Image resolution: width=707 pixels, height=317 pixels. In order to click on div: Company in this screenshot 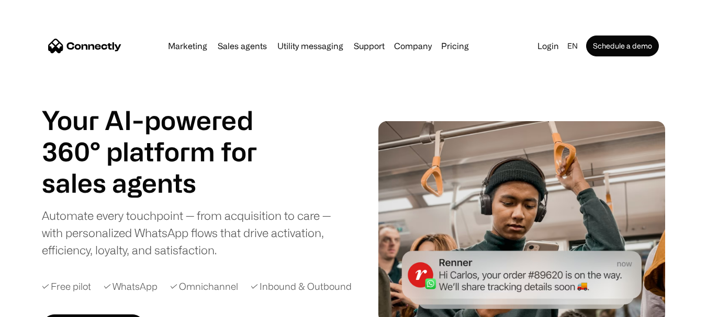, I will do `click(413, 46)`.